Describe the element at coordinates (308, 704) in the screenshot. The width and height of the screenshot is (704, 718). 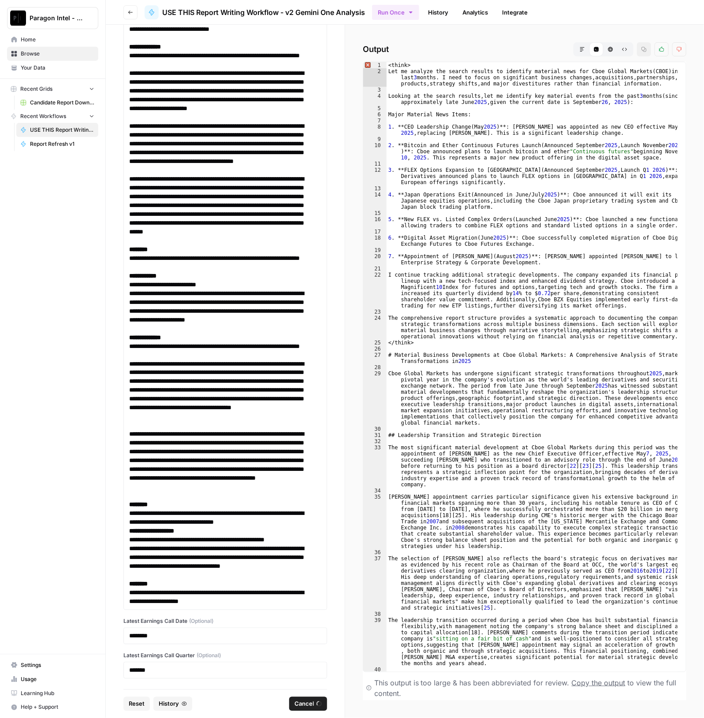
I see `button: Cancel` at that location.